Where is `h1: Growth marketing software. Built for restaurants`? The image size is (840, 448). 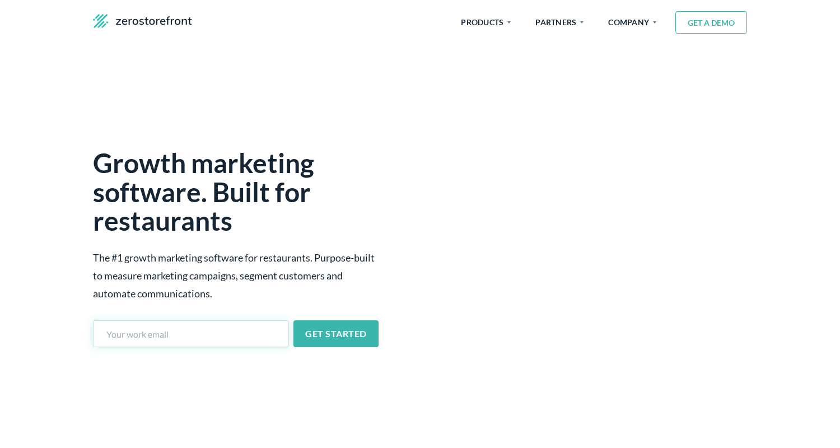
h1: Growth marketing software. Built for restaurants is located at coordinates (236, 192).